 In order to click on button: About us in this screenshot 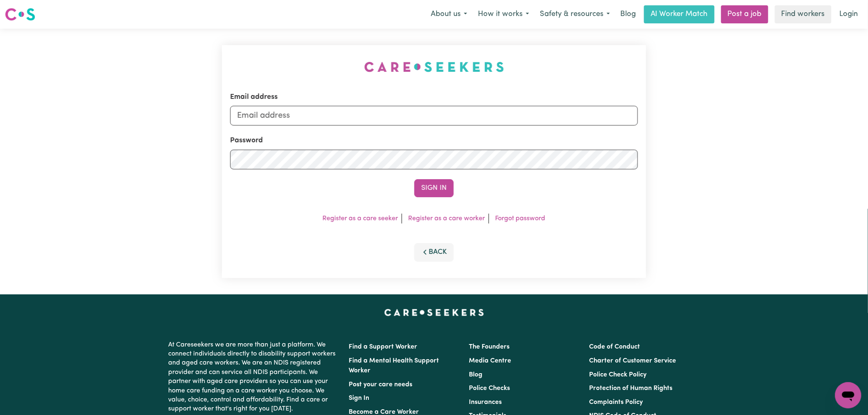, I will do `click(449, 14)`.